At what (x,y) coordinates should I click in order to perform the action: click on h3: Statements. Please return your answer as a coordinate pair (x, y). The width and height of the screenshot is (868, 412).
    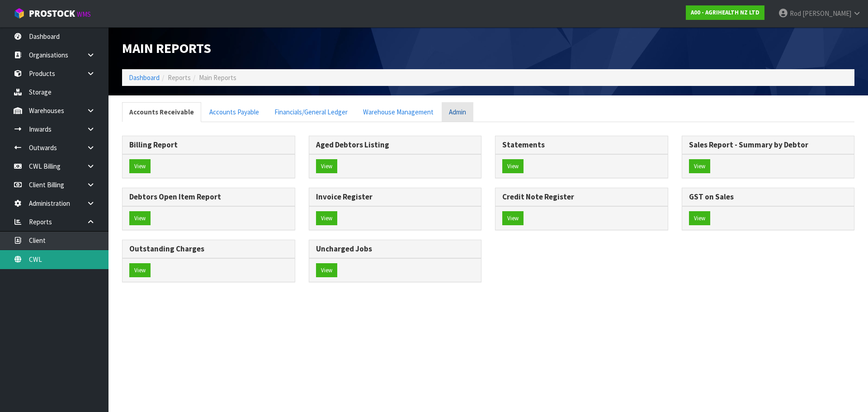
    Looking at the image, I should click on (581, 145).